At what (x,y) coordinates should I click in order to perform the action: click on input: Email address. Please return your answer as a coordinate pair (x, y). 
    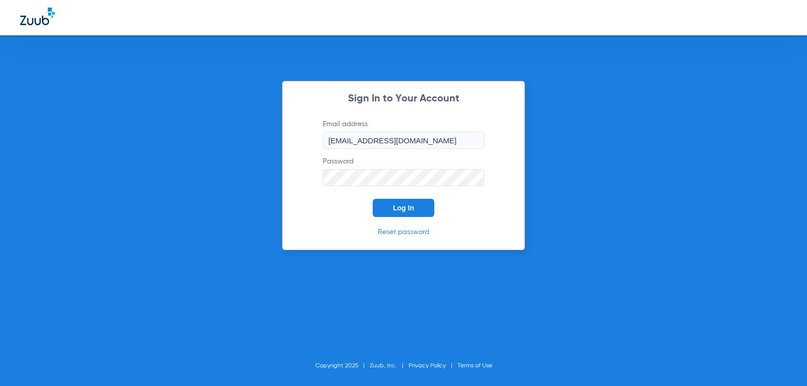
    Looking at the image, I should click on (403, 140).